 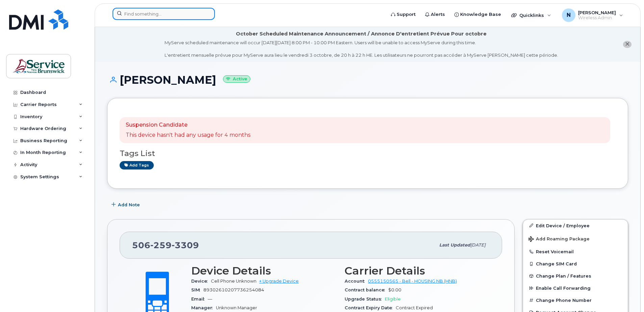 What do you see at coordinates (236, 79) in the screenshot?
I see `small: Active` at bounding box center [236, 79].